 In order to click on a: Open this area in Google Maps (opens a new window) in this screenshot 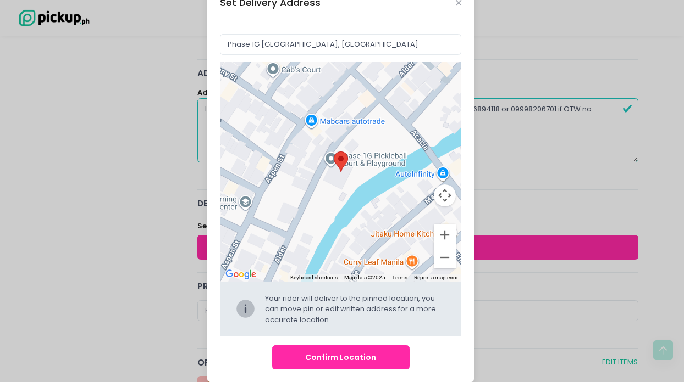, I will do `click(241, 275)`.